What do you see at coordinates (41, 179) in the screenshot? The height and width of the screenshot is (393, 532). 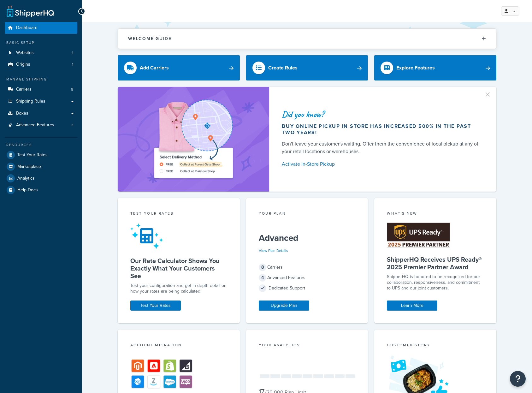 I see `a: Analytics` at bounding box center [41, 179].